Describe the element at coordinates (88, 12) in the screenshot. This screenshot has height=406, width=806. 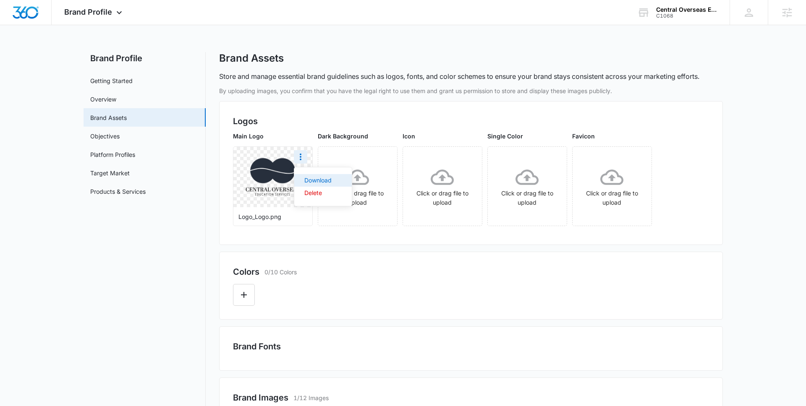
I see `span: Brand Profile` at that location.